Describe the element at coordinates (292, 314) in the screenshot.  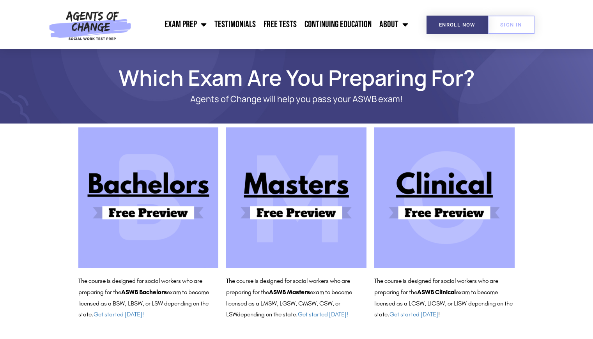
I see `span: depending on the state.` at that location.